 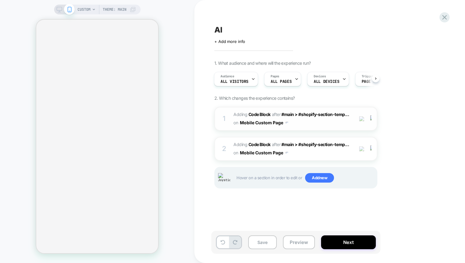 I want to click on span: Hover on a section in order to edit or, so click(x=305, y=178).